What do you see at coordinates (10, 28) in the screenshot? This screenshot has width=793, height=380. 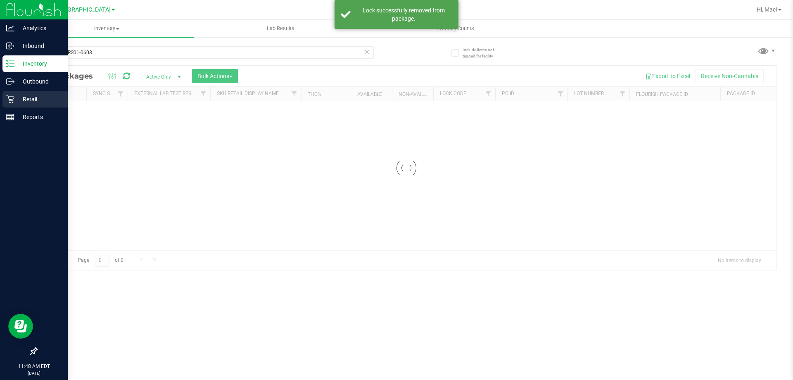 I see `inline-svg: Analytics` at bounding box center [10, 28].